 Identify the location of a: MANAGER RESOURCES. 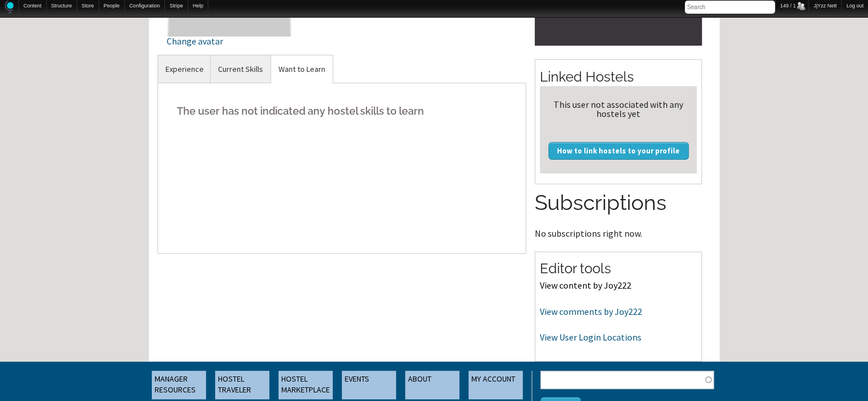
(179, 385).